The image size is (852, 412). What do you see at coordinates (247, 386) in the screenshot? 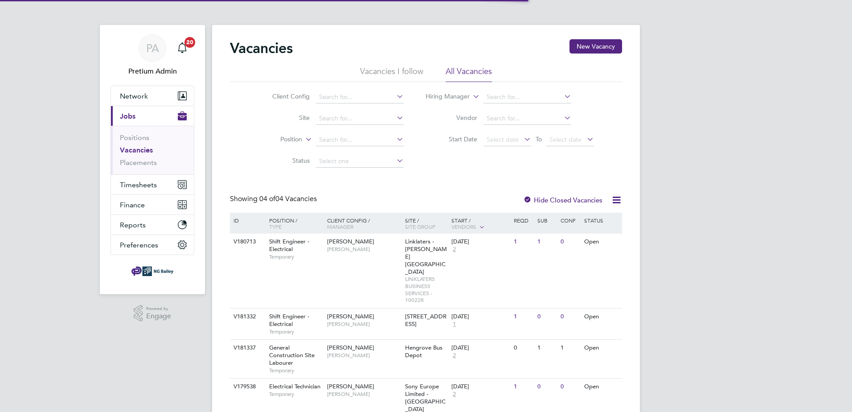
I see `div: V179538` at bounding box center [247, 386].